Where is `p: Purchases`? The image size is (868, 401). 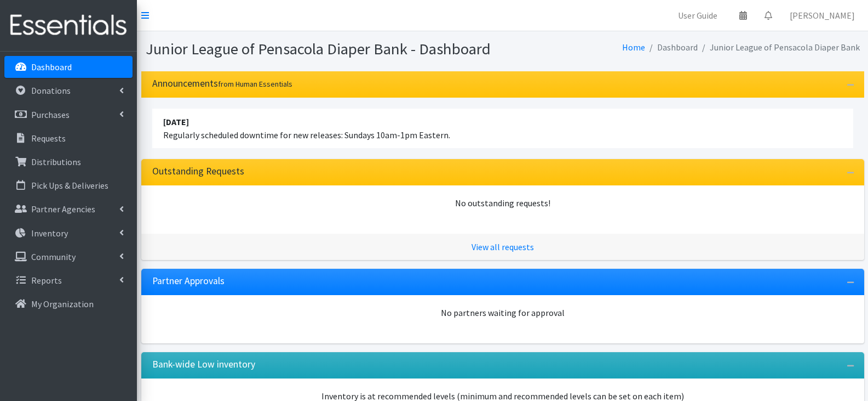
p: Purchases is located at coordinates (50, 115).